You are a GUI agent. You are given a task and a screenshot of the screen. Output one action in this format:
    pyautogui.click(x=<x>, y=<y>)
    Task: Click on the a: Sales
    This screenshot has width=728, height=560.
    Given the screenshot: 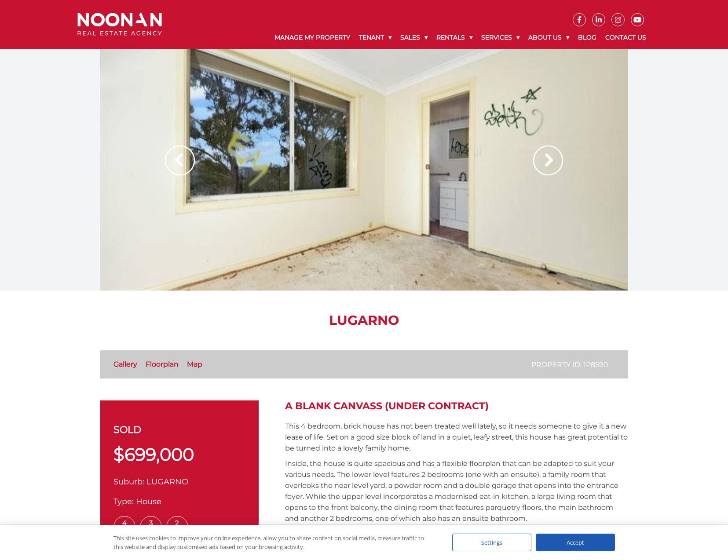 What is the action you would take?
    pyautogui.click(x=414, y=38)
    